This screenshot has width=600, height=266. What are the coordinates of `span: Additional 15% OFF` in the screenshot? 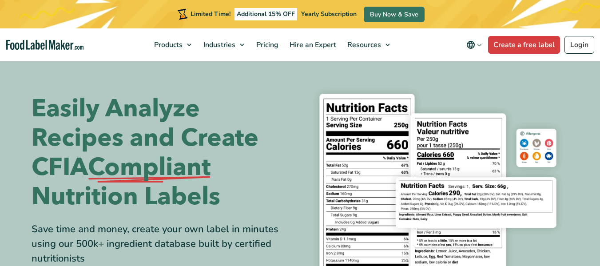 It's located at (265, 14).